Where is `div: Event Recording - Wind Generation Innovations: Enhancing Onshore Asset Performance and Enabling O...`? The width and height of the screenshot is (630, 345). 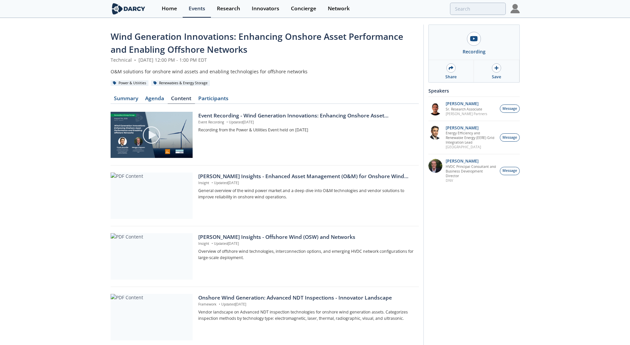
div: Event Recording - Wind Generation Innovations: Enhancing Onshore Asset Performance and Enabling O... is located at coordinates (306, 116).